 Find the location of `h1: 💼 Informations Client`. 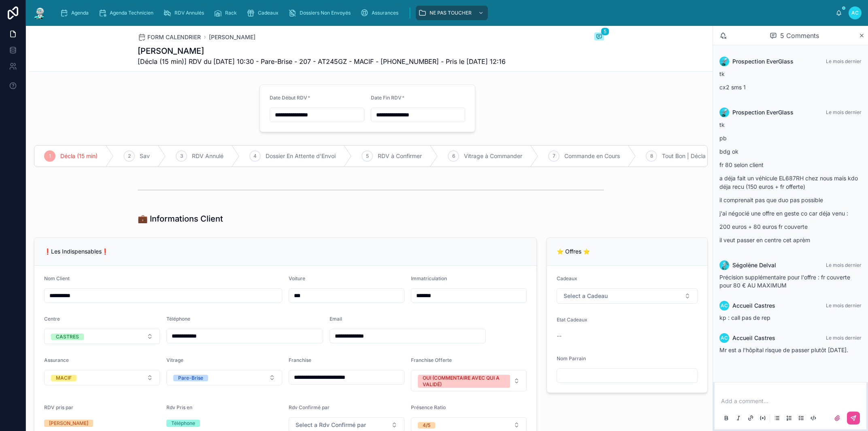

h1: 💼 Informations Client is located at coordinates (180, 219).